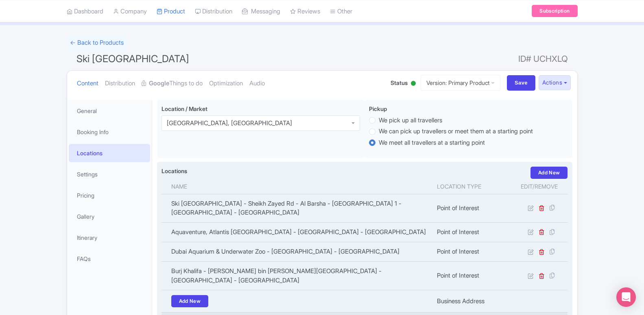  I want to click on span: Location / Market, so click(184, 109).